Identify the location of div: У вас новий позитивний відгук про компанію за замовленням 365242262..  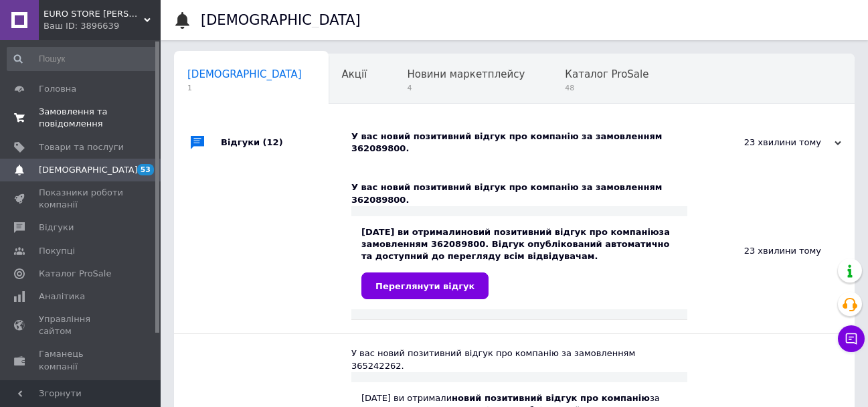
(520, 359).